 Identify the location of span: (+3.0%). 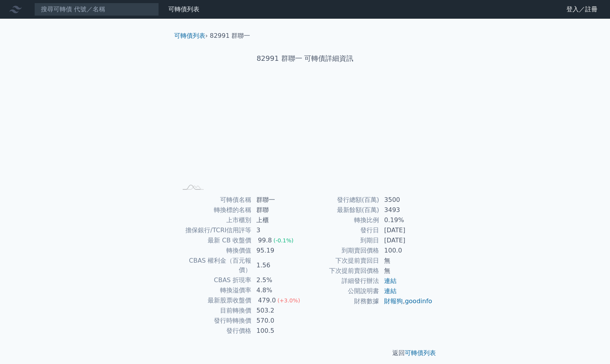
(289, 300).